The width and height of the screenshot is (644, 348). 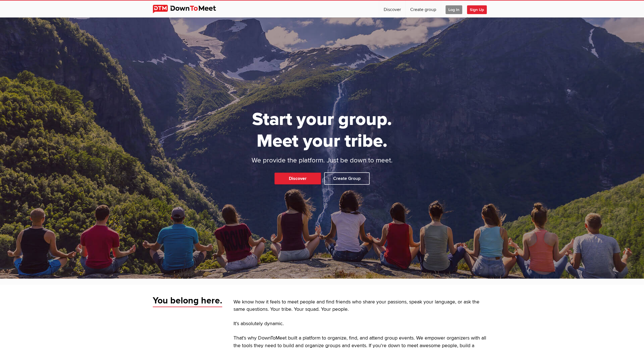 What do you see at coordinates (477, 10) in the screenshot?
I see `span: Sign Up` at bounding box center [477, 10].